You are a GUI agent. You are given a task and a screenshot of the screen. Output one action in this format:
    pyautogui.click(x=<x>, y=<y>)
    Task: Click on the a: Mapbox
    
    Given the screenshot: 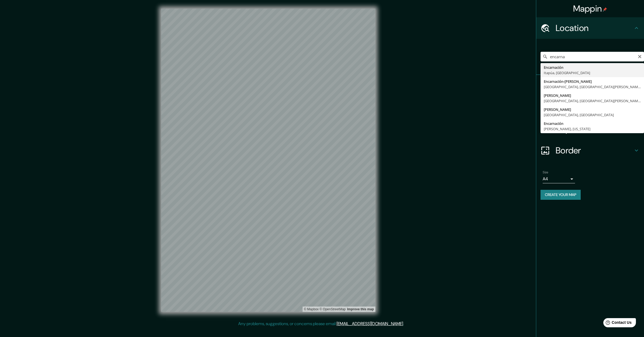 What is the action you would take?
    pyautogui.click(x=311, y=309)
    